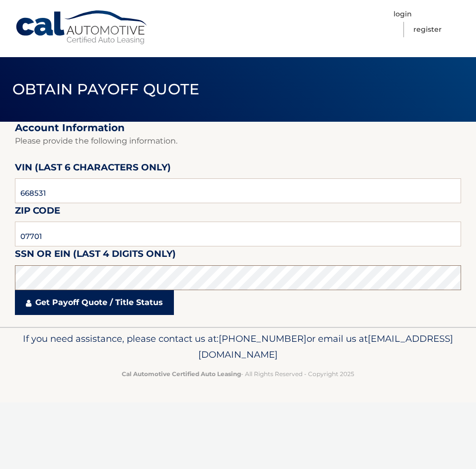 This screenshot has height=469, width=476. I want to click on strong: Cal Automotive Certified Auto Leasing, so click(182, 374).